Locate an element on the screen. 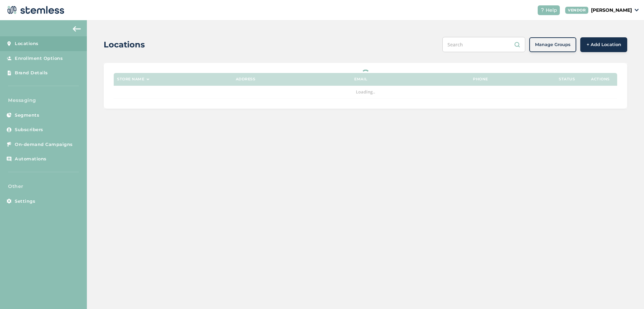 This screenshot has width=644, height=309. span: Enrollment Options is located at coordinates (38, 59).